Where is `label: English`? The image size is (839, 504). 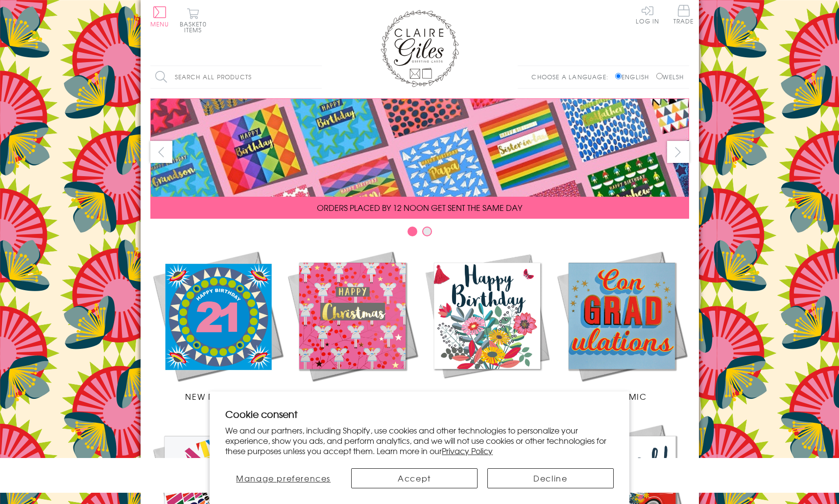 label: English is located at coordinates (635, 77).